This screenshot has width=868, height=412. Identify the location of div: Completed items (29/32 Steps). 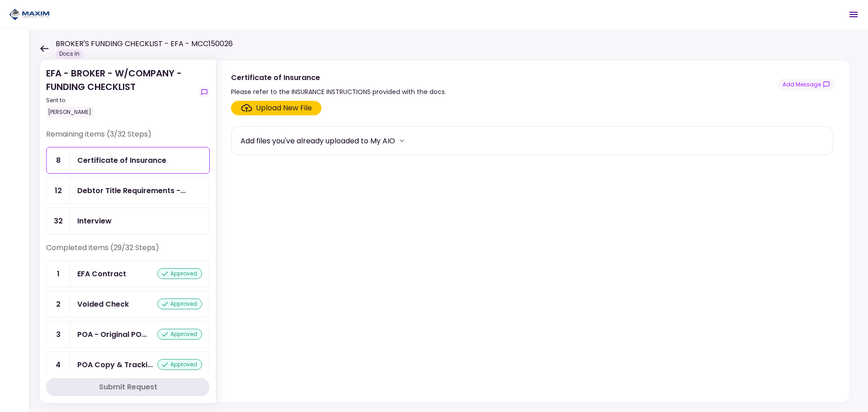
(128, 252).